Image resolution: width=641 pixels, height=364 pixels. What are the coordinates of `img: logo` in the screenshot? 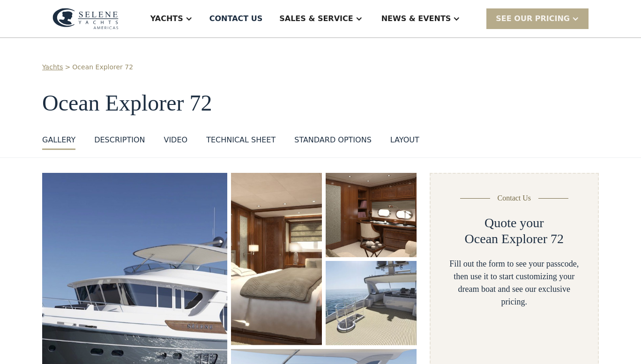 It's located at (85, 18).